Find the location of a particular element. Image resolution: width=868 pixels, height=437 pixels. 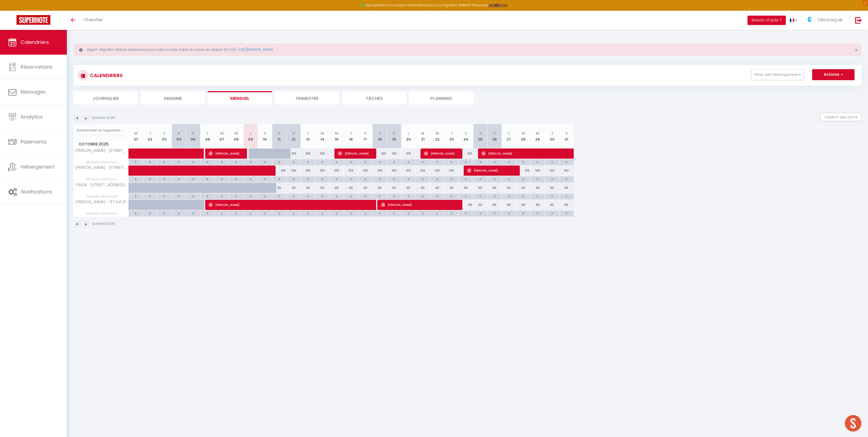

img: logout is located at coordinates (858, 20).